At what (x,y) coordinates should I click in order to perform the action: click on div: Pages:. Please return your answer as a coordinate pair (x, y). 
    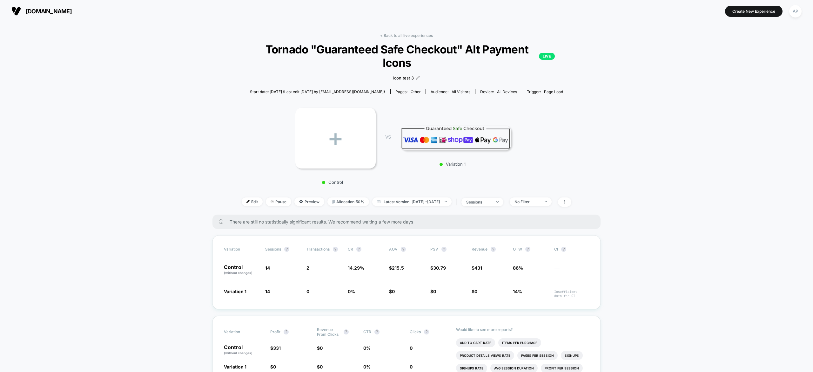
    Looking at the image, I should click on (408, 91).